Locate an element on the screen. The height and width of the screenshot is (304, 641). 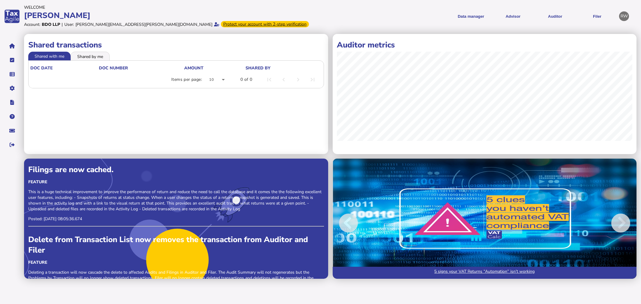
button: Auditor is located at coordinates (555, 16).